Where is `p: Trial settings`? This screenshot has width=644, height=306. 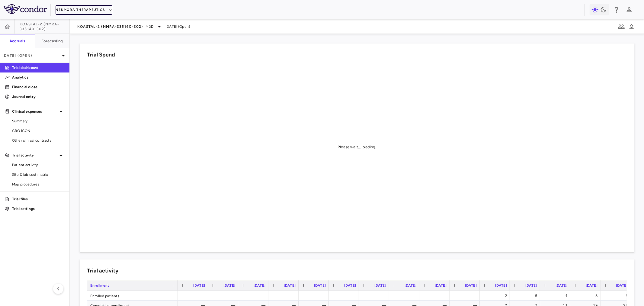 p: Trial settings is located at coordinates (38, 209).